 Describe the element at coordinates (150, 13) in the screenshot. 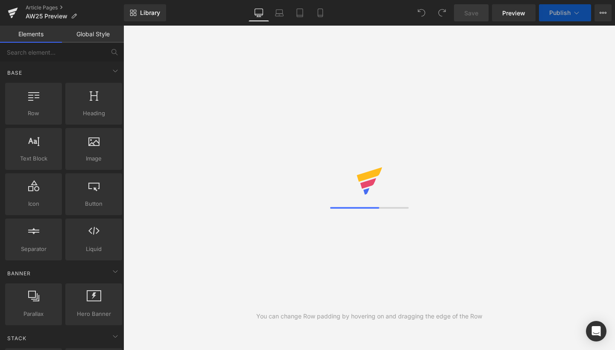

I see `span: Library` at that location.